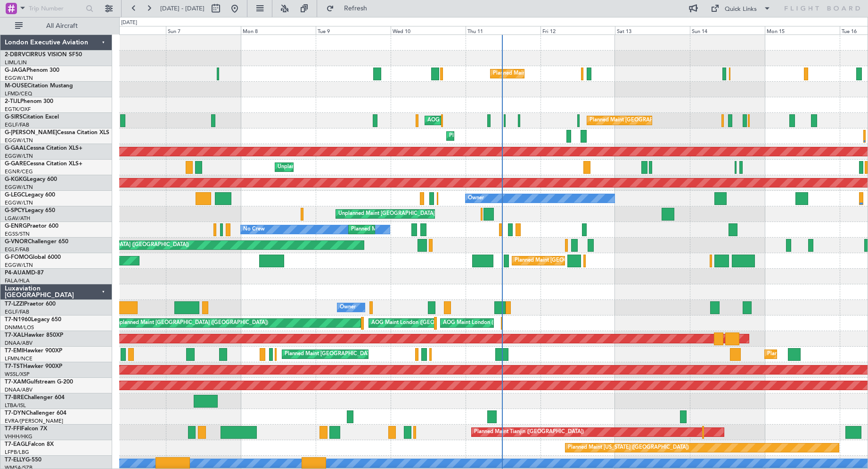  I want to click on div: Fri 12, so click(578, 30).